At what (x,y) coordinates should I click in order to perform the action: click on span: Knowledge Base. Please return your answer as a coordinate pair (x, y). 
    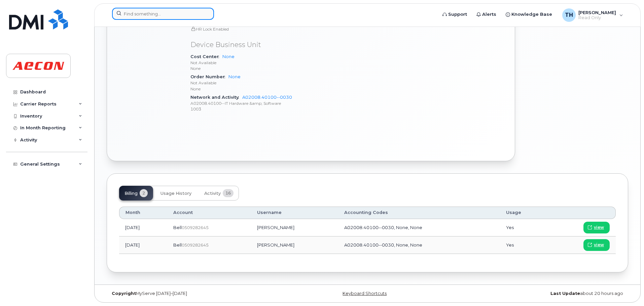
    Looking at the image, I should click on (532, 15).